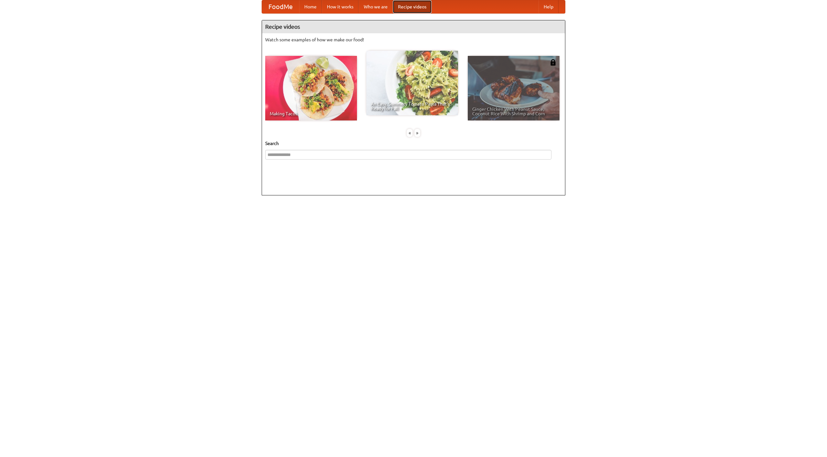 This screenshot has width=827, height=457. What do you see at coordinates (412, 106) in the screenshot?
I see `span: An Easy, Summery Tomato Pasta That's Ready for Fall` at bounding box center [412, 106].